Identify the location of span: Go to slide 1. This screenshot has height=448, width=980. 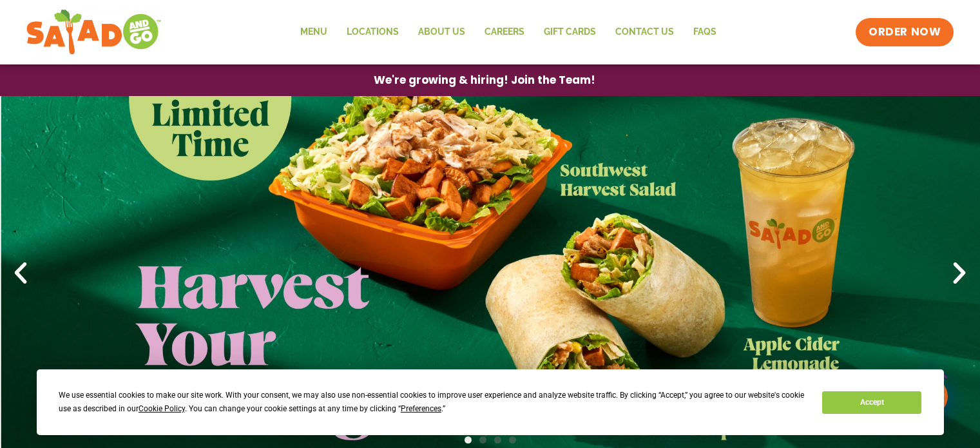
(468, 440).